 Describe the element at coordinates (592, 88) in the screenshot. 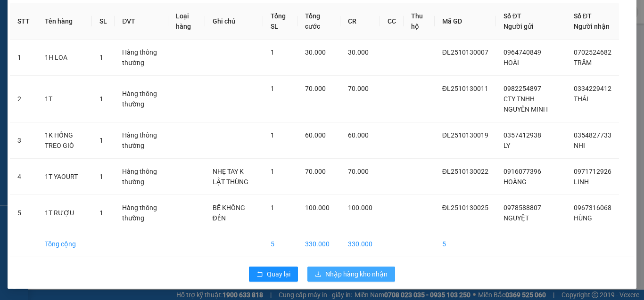

I see `span: 0334229412` at that location.